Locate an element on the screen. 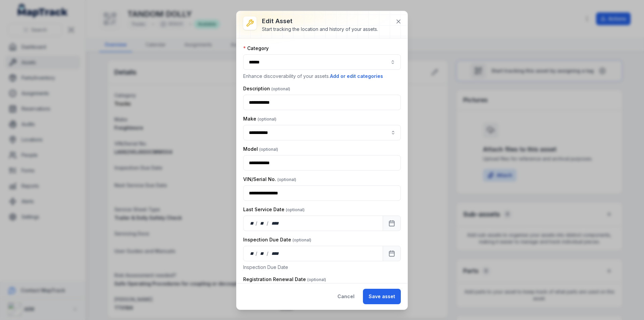 This screenshot has height=320, width=644. p: Enhance discoverability of your assets. is located at coordinates (322, 76).